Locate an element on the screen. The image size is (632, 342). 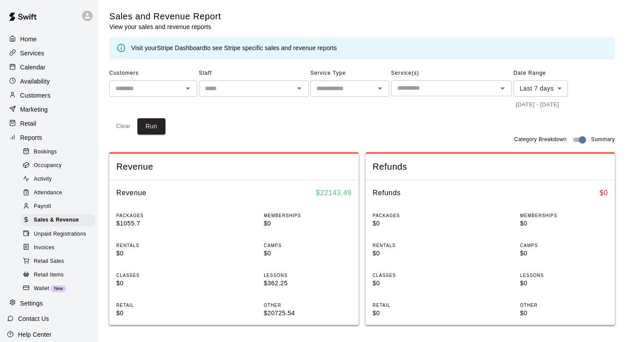
span: Attendance is located at coordinates (48, 193).